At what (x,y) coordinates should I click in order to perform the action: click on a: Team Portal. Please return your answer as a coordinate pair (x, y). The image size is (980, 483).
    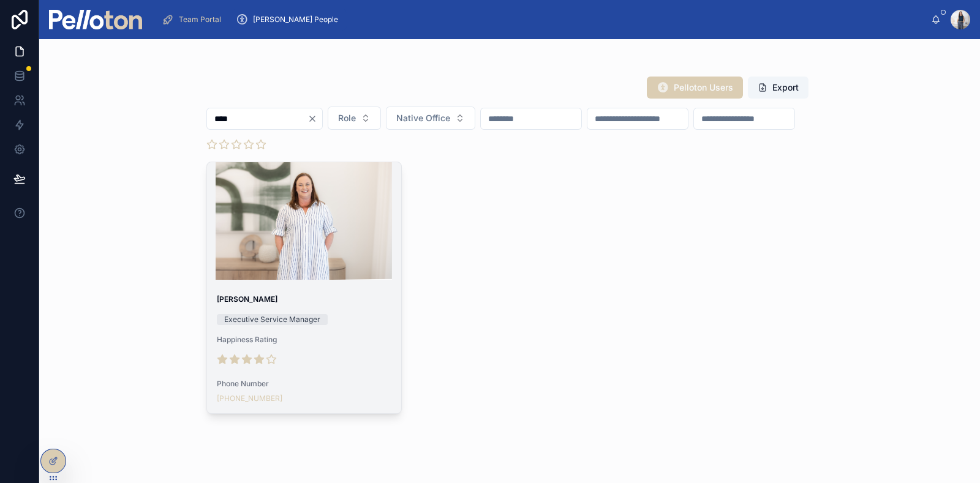
    Looking at the image, I should click on (194, 20).